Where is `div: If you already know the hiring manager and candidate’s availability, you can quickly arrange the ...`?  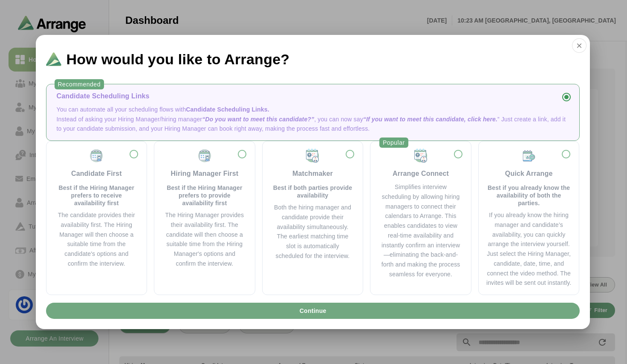 div: If you already know the hiring manager and candidate’s availability, you can quickly arrange the ... is located at coordinates (529, 249).